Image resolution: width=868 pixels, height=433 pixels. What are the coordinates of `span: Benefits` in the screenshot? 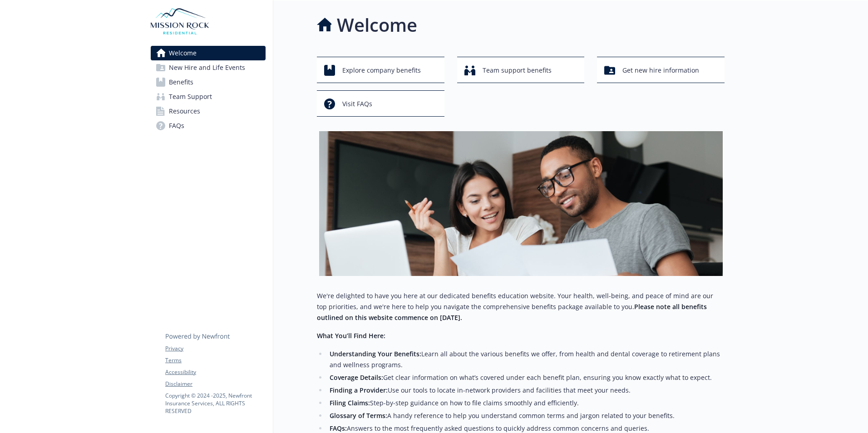 It's located at (181, 82).